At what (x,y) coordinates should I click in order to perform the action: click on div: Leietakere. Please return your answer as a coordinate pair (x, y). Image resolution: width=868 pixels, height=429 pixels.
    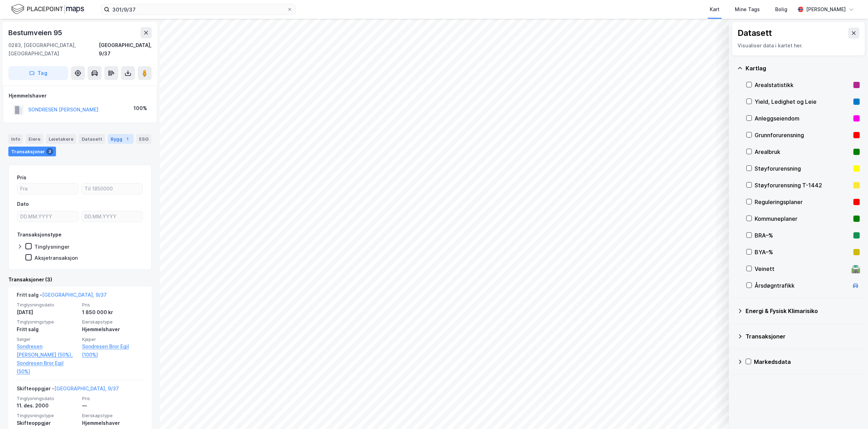
    Looking at the image, I should click on (61, 139).